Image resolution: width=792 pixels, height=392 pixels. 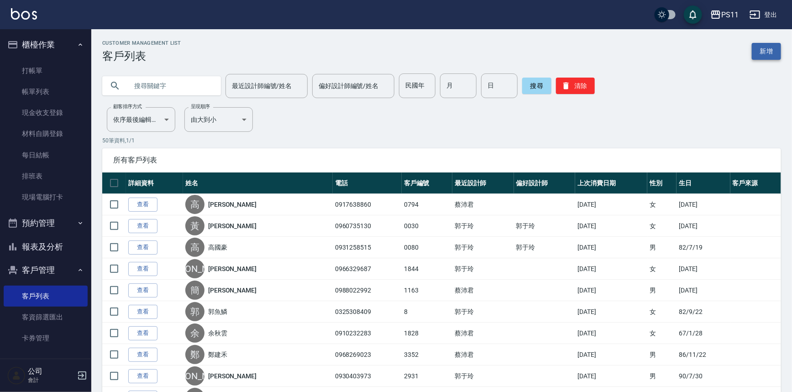 I want to click on label: 顧客排序方式, so click(x=127, y=106).